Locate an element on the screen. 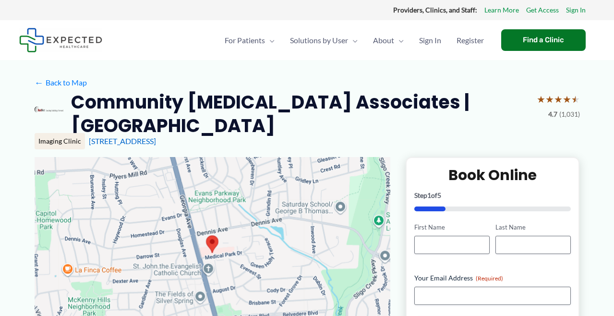 The height and width of the screenshot is (316, 614). p: Step of is located at coordinates (492, 195).